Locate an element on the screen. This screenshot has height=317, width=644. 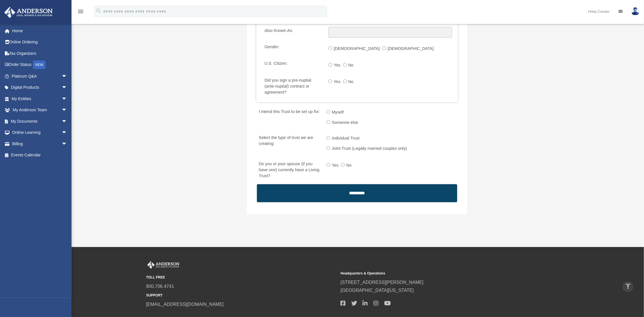
label: Myself is located at coordinates (338, 113).